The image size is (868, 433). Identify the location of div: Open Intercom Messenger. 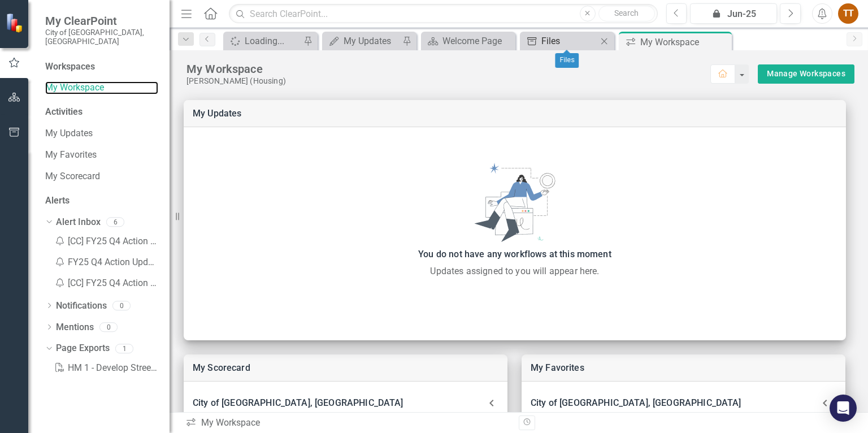
(843, 408).